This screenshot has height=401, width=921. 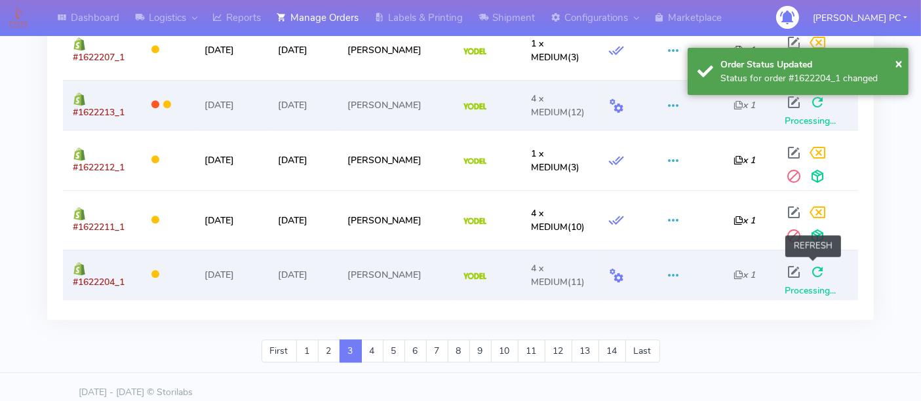 I want to click on div: Status for order #1622204_1 changed, so click(x=810, y=78).